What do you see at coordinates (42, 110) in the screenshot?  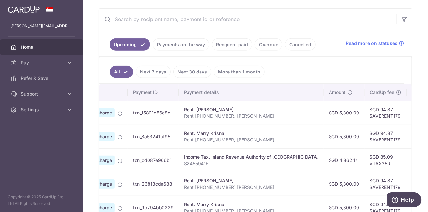 I see `span: Settings` at bounding box center [42, 110].